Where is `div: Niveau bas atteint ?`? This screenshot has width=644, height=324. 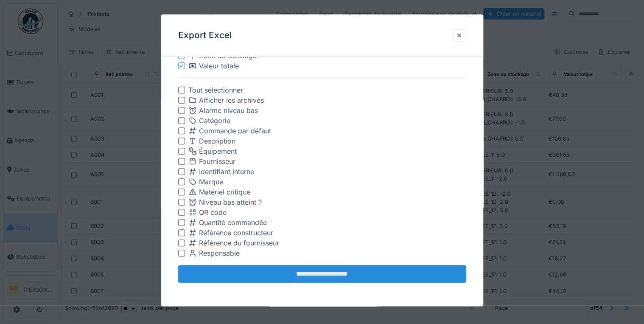
div: Niveau bas atteint ? is located at coordinates (225, 202).